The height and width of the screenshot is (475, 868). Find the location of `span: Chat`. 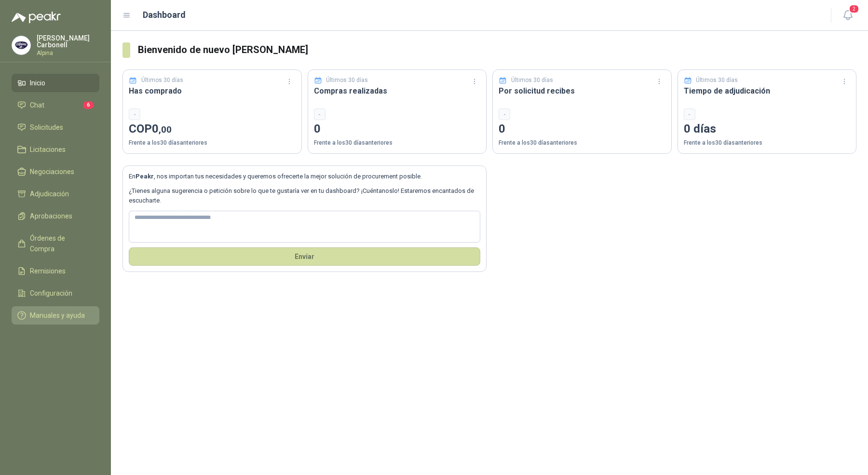

span: Chat is located at coordinates (37, 105).